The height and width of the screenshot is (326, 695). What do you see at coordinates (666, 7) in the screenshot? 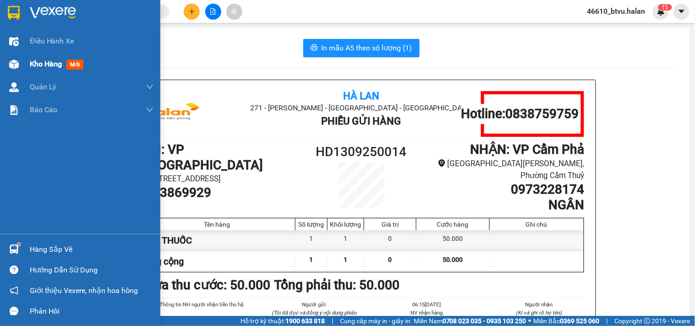
I see `span: 5` at bounding box center [666, 7].